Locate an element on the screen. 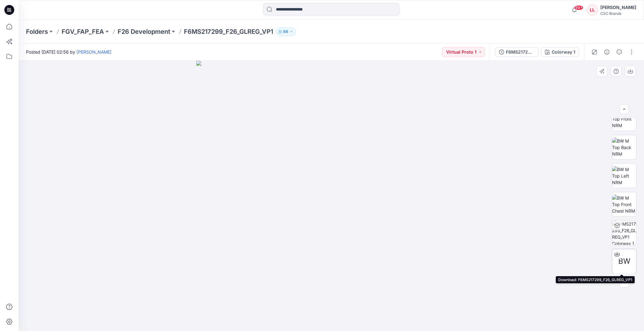 This screenshot has width=644, height=331. a: Folders is located at coordinates (37, 31).